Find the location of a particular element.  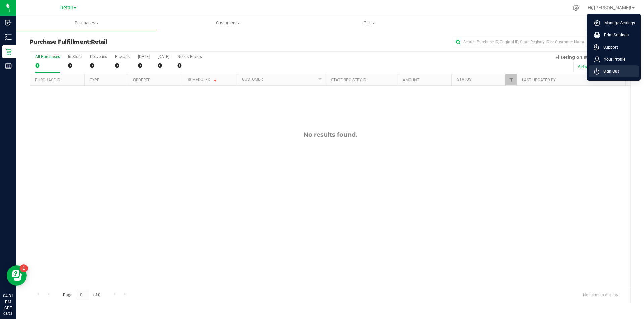

div: PickUps is located at coordinates (122, 56).